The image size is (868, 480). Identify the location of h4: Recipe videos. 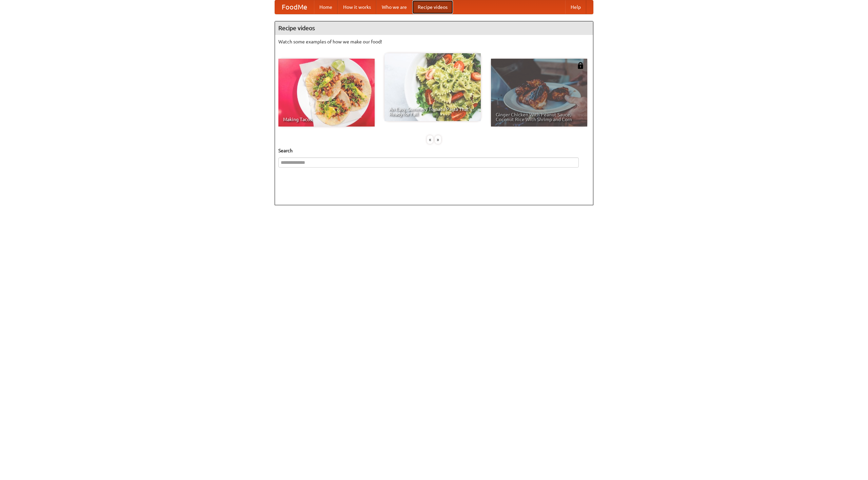
(434, 28).